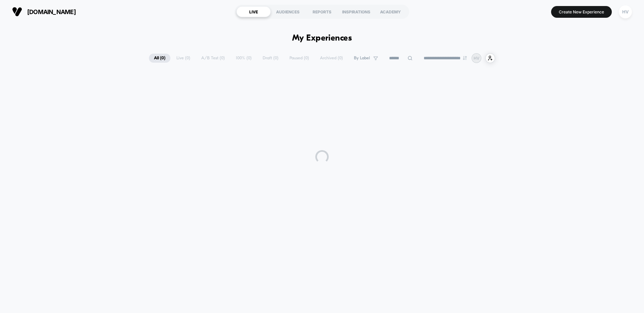  Describe the element at coordinates (17, 12) in the screenshot. I see `img: Visually logo` at that location.